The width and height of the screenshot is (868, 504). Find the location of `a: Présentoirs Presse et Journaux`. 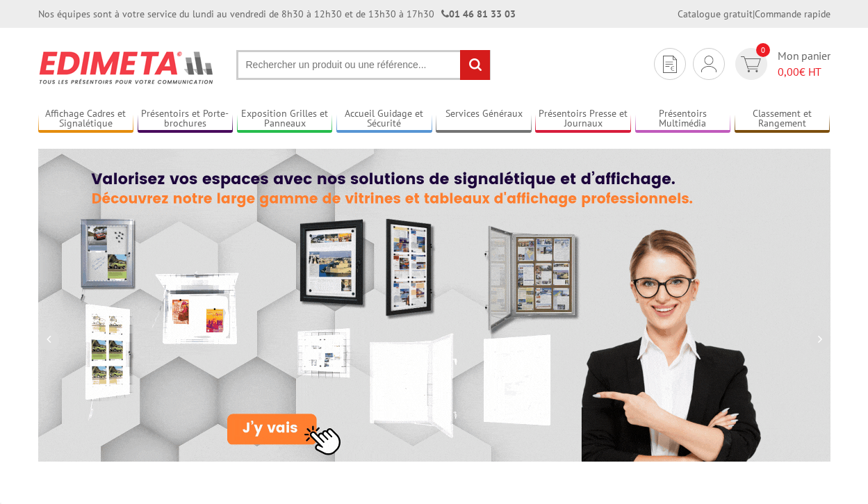

a: Présentoirs Presse et Journaux is located at coordinates (583, 119).